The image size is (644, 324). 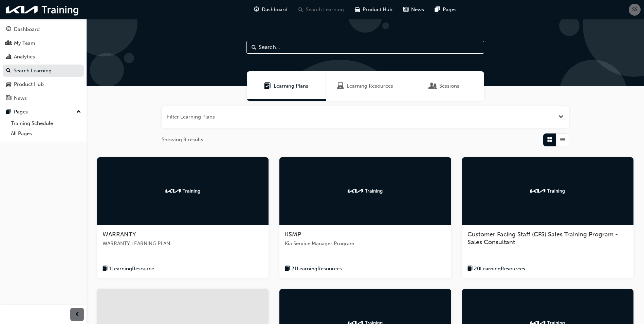 I want to click on span: Grid, so click(x=550, y=140).